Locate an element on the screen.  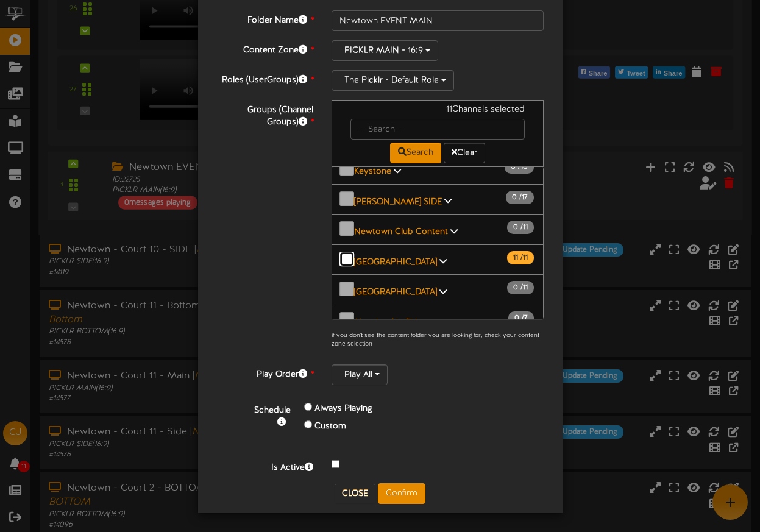
button: The Picklr - Default Role is located at coordinates (393, 81).